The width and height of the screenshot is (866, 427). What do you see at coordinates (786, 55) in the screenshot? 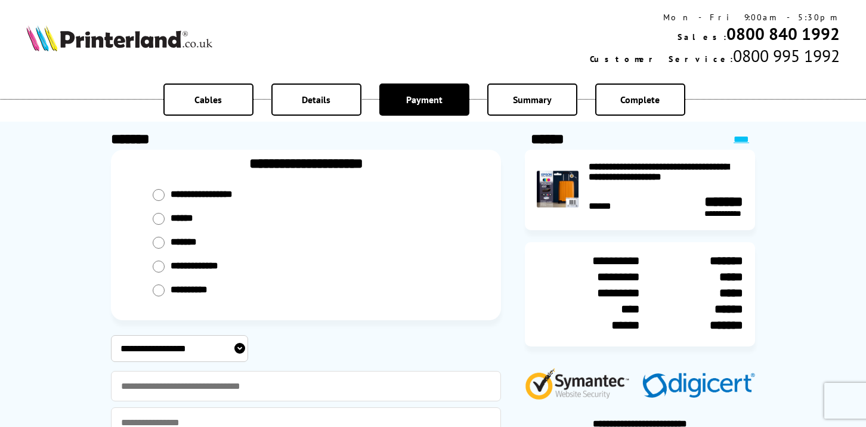
I see `span: 0800 995 1992` at bounding box center [786, 55].